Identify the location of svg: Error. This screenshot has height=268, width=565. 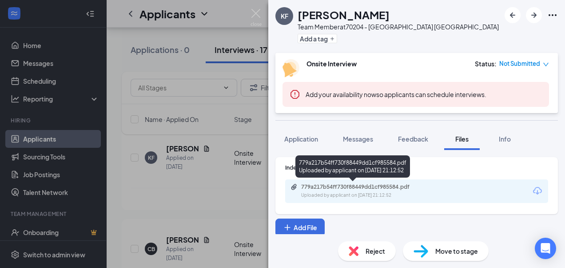
(295, 94).